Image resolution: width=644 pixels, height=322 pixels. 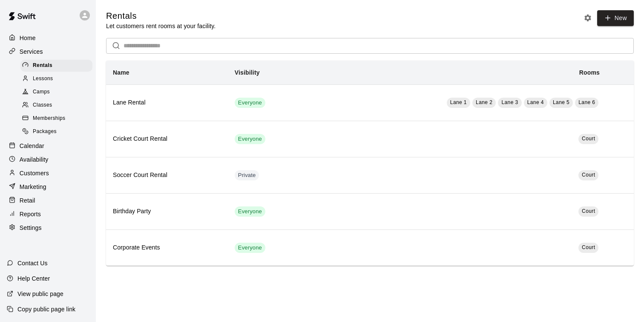 I want to click on a: Calendar, so click(x=48, y=146).